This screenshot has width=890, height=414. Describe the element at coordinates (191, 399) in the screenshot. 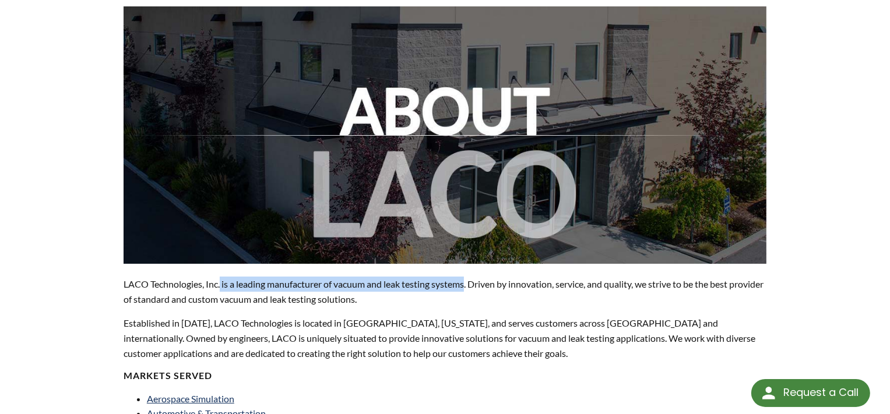

I see `a: Aerospace Simulation` at that location.